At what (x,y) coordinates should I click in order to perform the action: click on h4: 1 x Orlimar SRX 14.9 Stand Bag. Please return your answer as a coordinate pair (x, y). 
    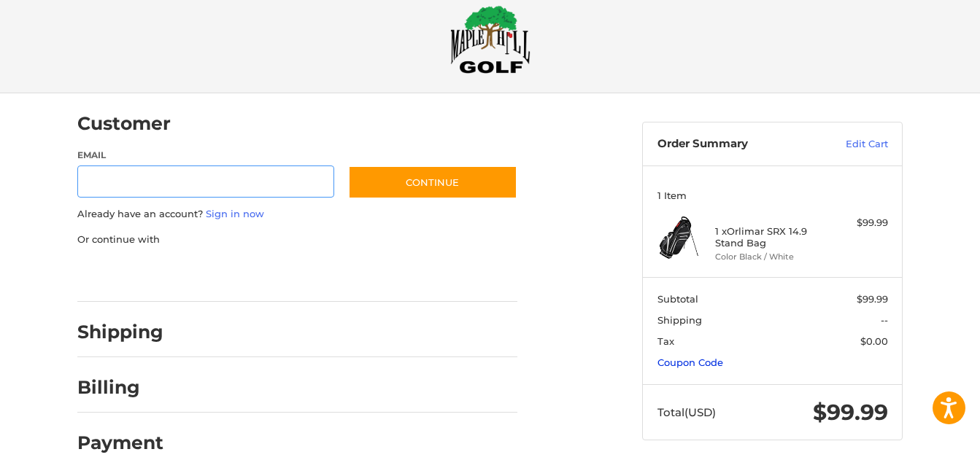
    Looking at the image, I should click on (770, 237).